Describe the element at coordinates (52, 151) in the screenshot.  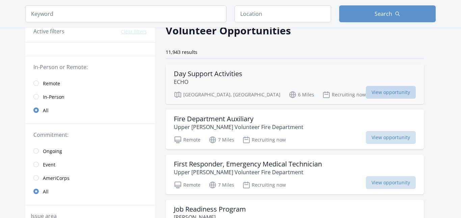
I see `span: Ongoing` at that location.